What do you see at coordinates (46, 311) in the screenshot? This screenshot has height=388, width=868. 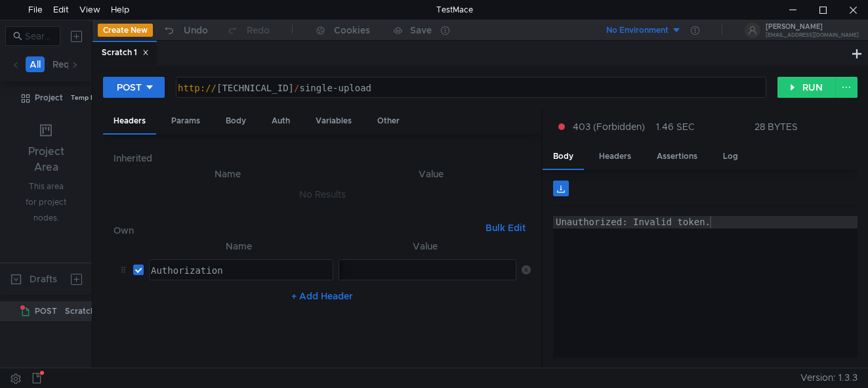 I see `span: POST` at bounding box center [46, 311].